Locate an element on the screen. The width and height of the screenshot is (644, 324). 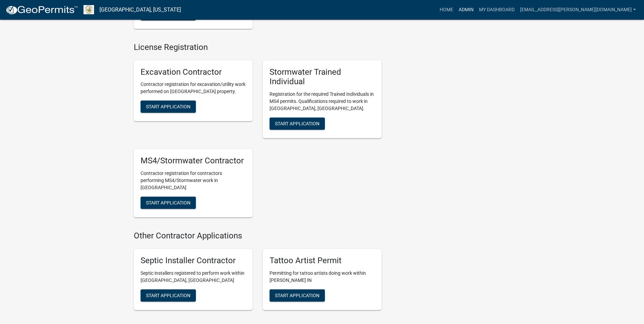
h5: Stormwater Trained Individual is located at coordinates (322, 77).